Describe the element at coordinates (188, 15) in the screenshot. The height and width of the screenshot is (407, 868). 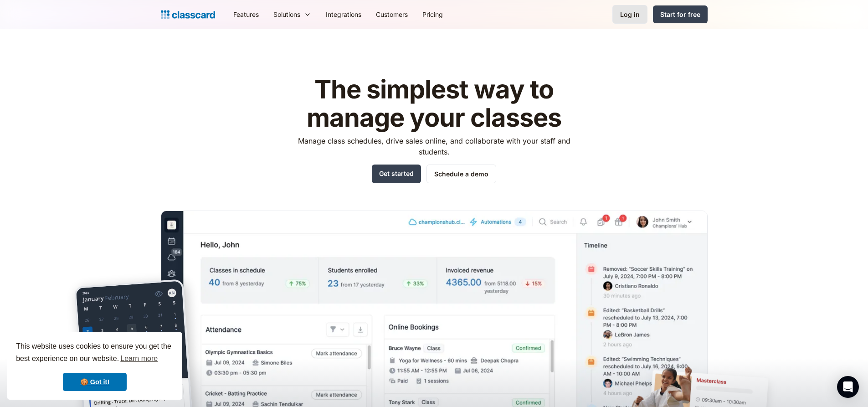
I see `a: home` at that location.